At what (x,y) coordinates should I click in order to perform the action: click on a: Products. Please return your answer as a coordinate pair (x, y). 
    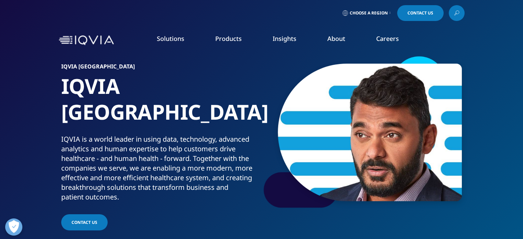
    Looking at the image, I should click on (228, 38).